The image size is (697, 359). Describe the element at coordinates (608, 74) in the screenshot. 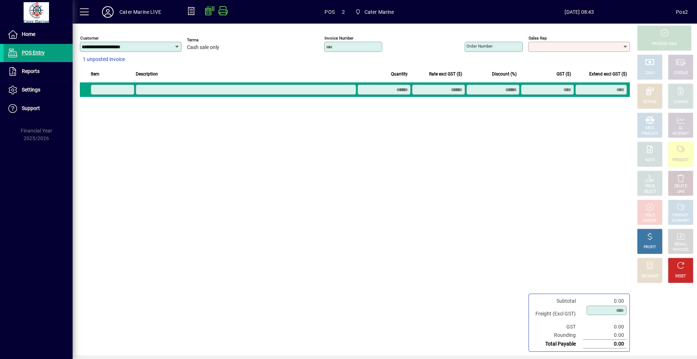

I see `span: Extend excl GST ($)` at that location.